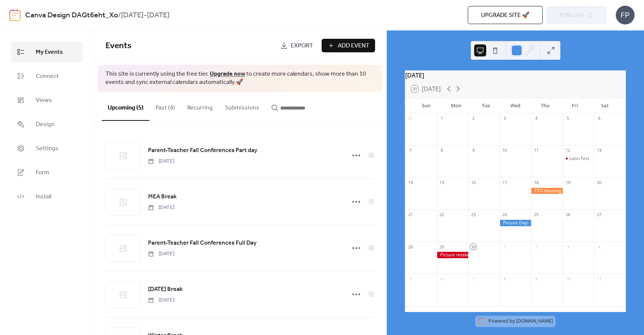 This screenshot has height=335, width=644. What do you see at coordinates (44, 101) in the screenshot?
I see `span: Views` at bounding box center [44, 101].